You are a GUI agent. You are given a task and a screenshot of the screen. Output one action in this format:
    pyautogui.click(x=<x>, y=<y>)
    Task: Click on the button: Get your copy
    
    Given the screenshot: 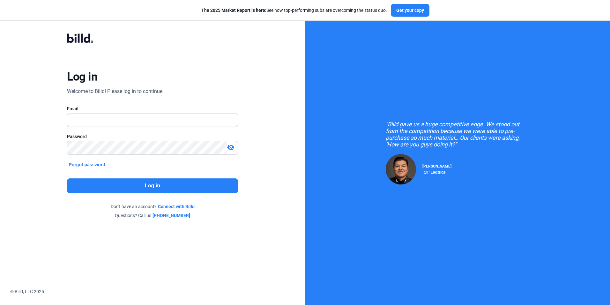 What is the action you would take?
    pyautogui.click(x=410, y=10)
    